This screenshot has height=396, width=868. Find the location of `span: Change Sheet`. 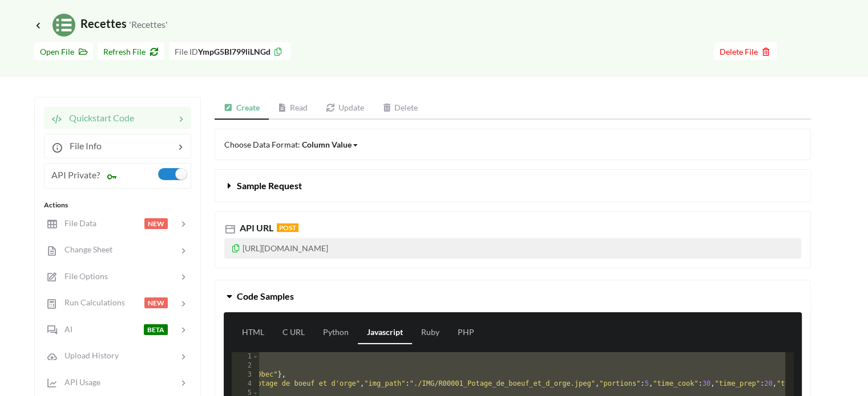

span: Change Sheet is located at coordinates (85, 249).